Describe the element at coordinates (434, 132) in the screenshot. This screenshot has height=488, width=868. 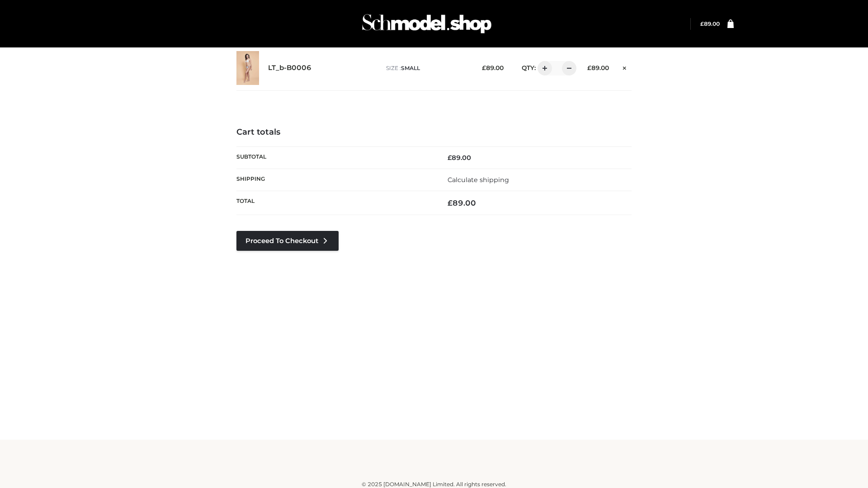
I see `h4: Cart totals` at that location.